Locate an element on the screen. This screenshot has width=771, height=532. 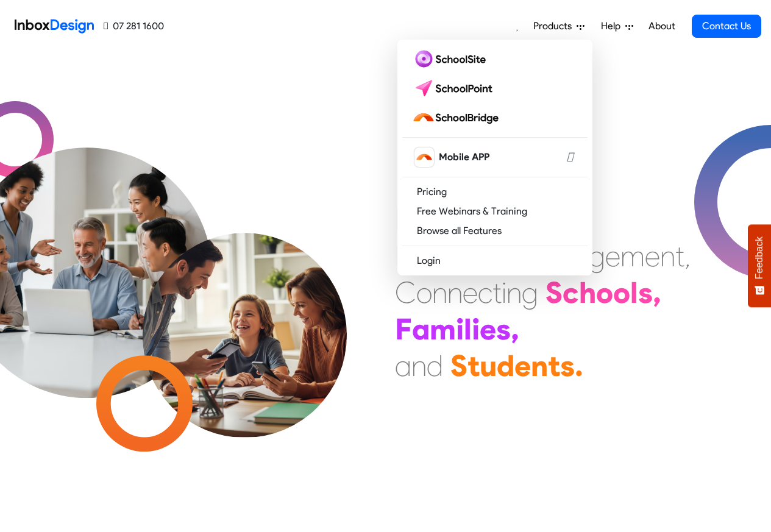
a: Contact Us is located at coordinates (727, 26).